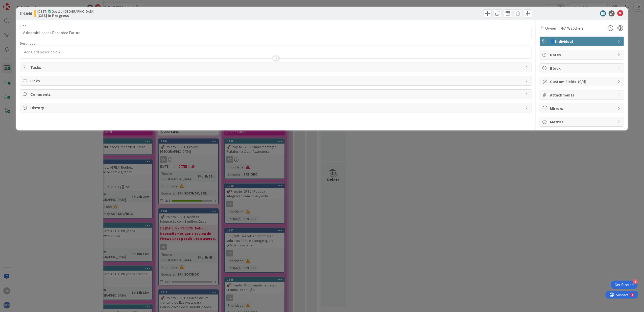  What do you see at coordinates (27, 4) in the screenshot?
I see `div: 3` at bounding box center [27, 4].